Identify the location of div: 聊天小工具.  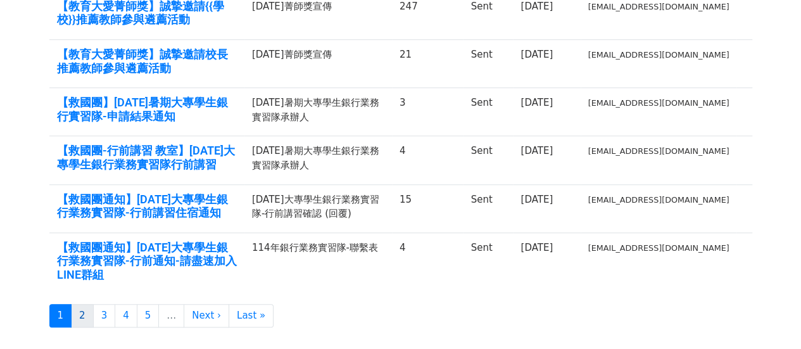
(769, 318).